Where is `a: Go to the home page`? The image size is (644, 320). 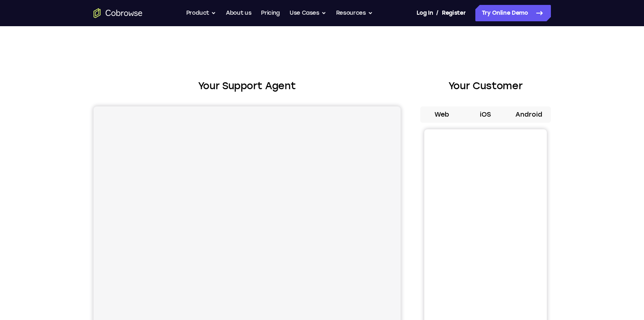
a: Go to the home page is located at coordinates (118, 13).